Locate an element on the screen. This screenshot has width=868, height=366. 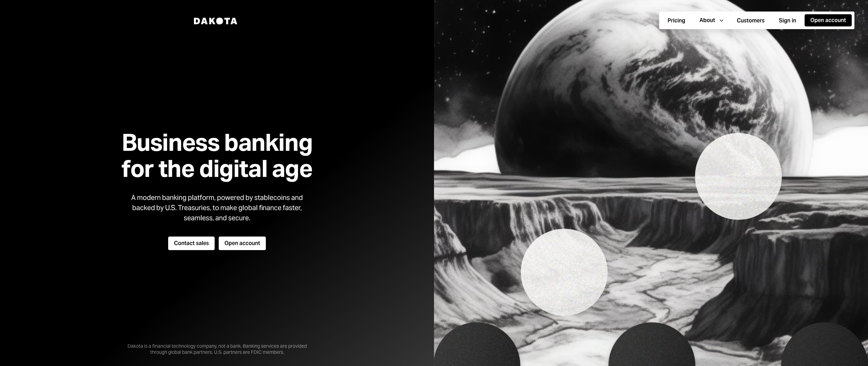
button: Customers is located at coordinates (751, 21).